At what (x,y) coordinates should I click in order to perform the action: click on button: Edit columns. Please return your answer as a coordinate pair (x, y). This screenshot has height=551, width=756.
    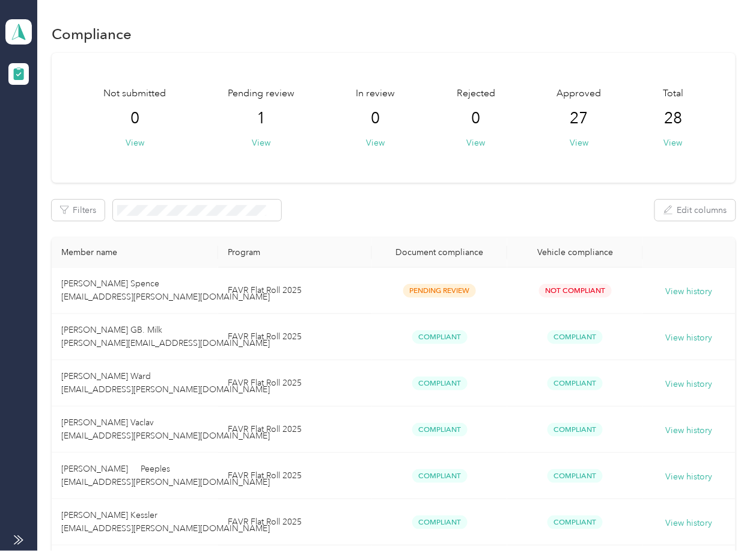
    Looking at the image, I should click on (696, 210).